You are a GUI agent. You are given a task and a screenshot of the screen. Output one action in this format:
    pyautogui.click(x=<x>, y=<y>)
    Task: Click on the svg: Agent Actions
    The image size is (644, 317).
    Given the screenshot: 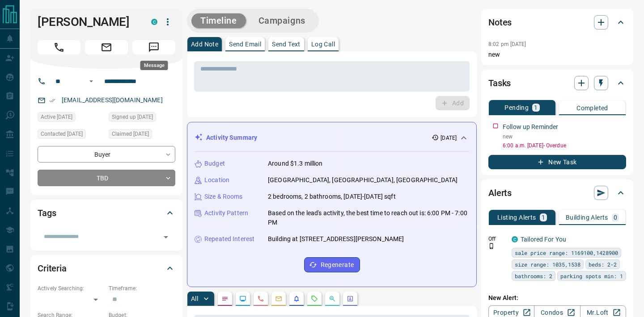 What is the action you would take?
    pyautogui.click(x=350, y=298)
    